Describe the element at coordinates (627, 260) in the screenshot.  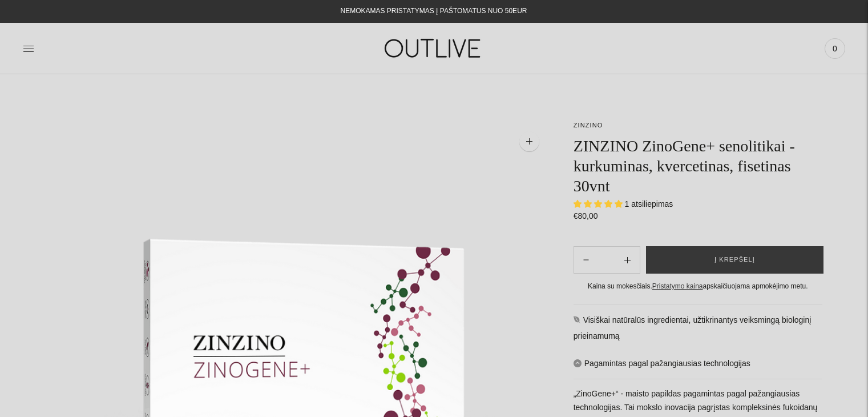
I see `button: Subtract product quantity` at that location.